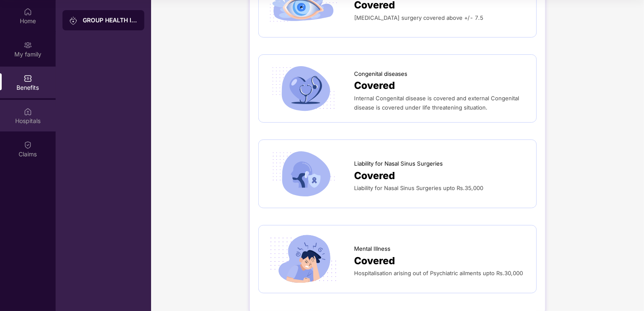 The height and width of the screenshot is (311, 644). I want to click on div: GROUP HEALTH INSURANCE, so click(110, 20).